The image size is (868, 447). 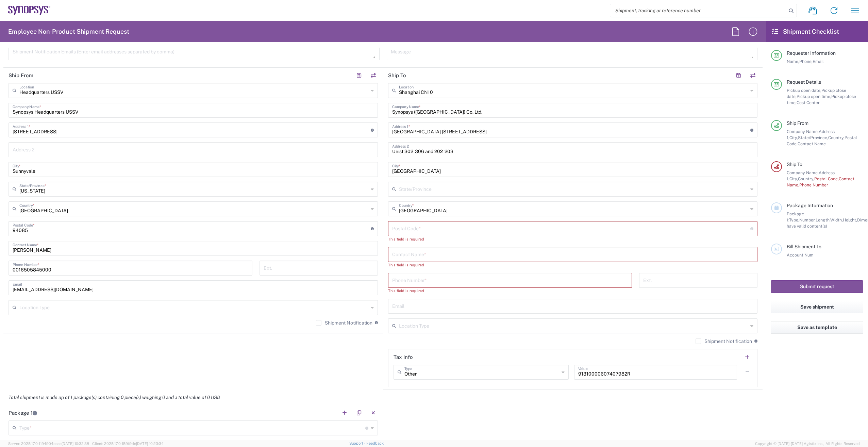 I want to click on span: Requester Information, so click(x=811, y=53).